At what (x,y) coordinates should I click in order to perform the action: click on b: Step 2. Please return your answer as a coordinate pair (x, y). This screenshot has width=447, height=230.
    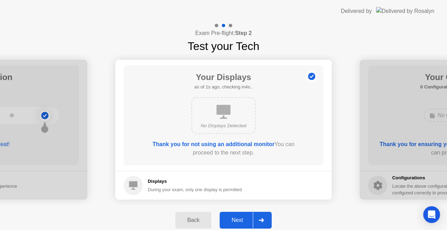
    Looking at the image, I should click on (244, 33).